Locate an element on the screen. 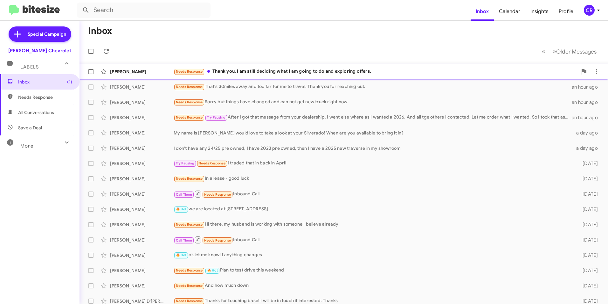 The height and width of the screenshot is (304, 608). button: Next is located at coordinates (575, 51).